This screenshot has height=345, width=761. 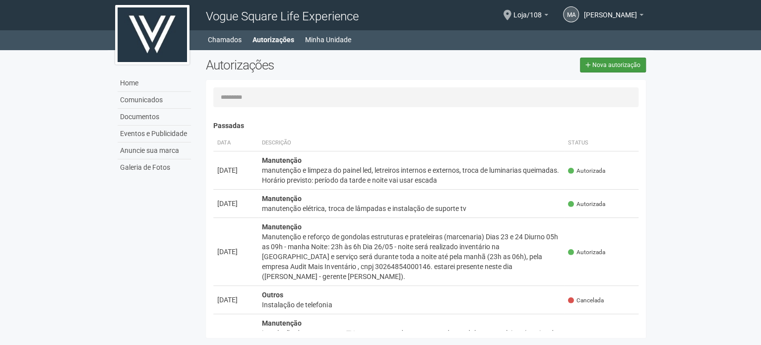 I want to click on a: Chamados, so click(x=225, y=40).